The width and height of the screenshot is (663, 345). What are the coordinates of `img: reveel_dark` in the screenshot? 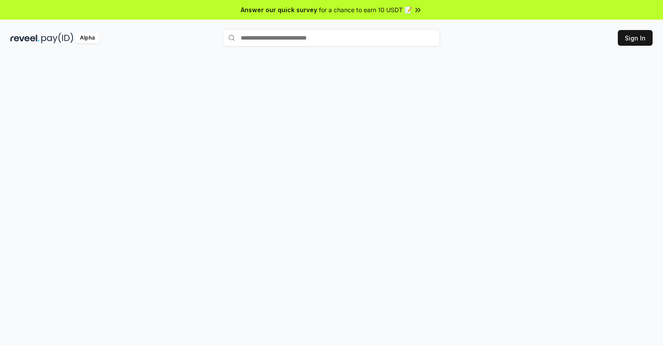 It's located at (25, 38).